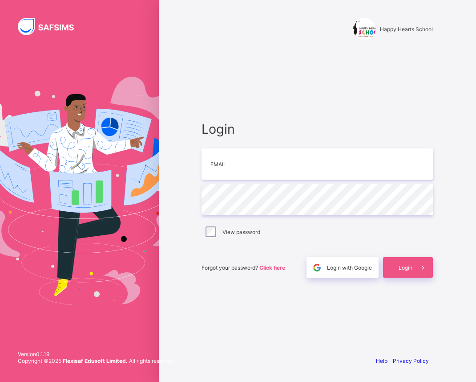 This screenshot has width=476, height=382. What do you see at coordinates (382, 360) in the screenshot?
I see `a: Help` at bounding box center [382, 360].